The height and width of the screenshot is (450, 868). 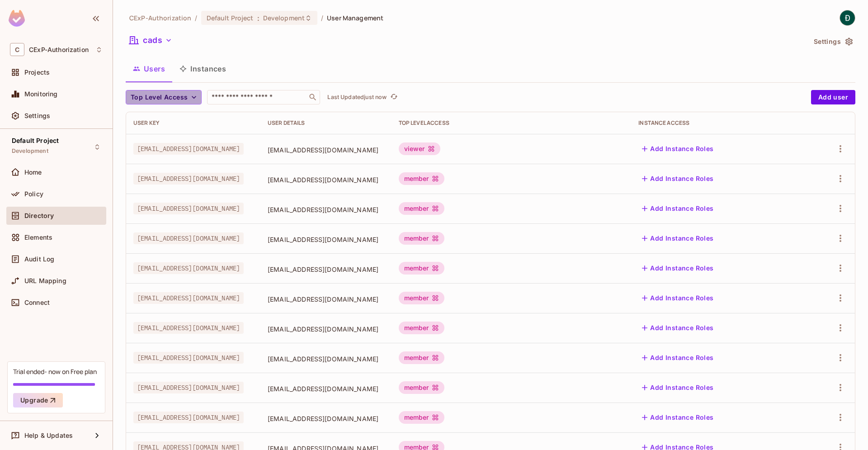 I want to click on img: Đình Phú Nguyễn, so click(x=847, y=18).